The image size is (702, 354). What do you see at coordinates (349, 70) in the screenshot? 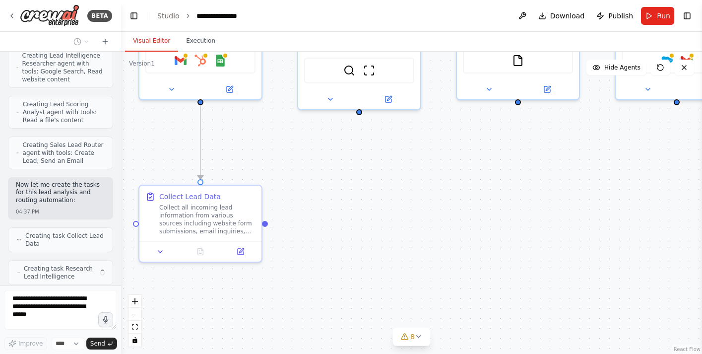
I see `img: SerplyWebSearchTool` at bounding box center [349, 70].